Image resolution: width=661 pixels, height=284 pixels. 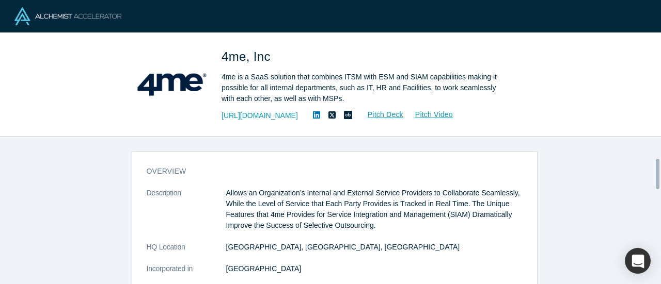 What do you see at coordinates (429, 115) in the screenshot?
I see `a: Pitch Video` at bounding box center [429, 115].